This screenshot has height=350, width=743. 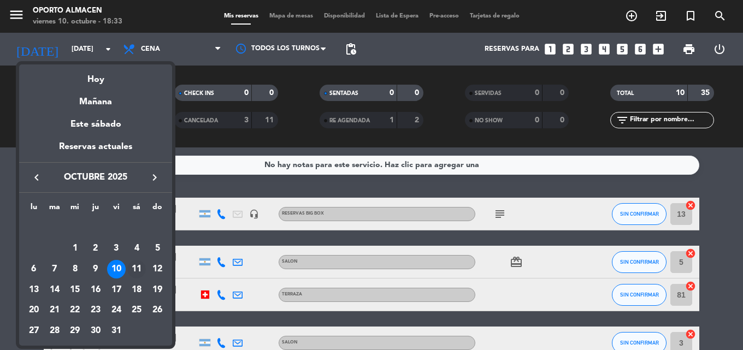 I want to click on div: 26, so click(x=157, y=311).